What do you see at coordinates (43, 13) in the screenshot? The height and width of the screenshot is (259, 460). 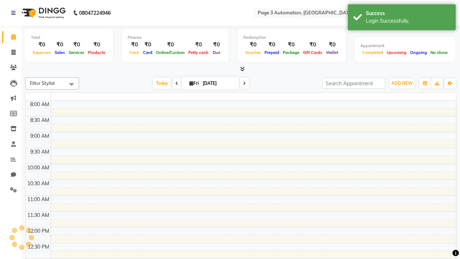 I see `img: logo` at bounding box center [43, 13].